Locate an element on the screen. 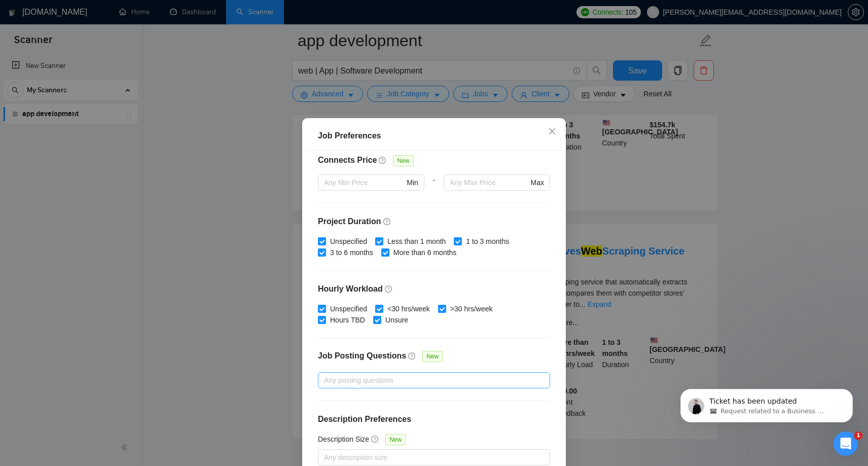  input: Any Max Price is located at coordinates (489, 182).